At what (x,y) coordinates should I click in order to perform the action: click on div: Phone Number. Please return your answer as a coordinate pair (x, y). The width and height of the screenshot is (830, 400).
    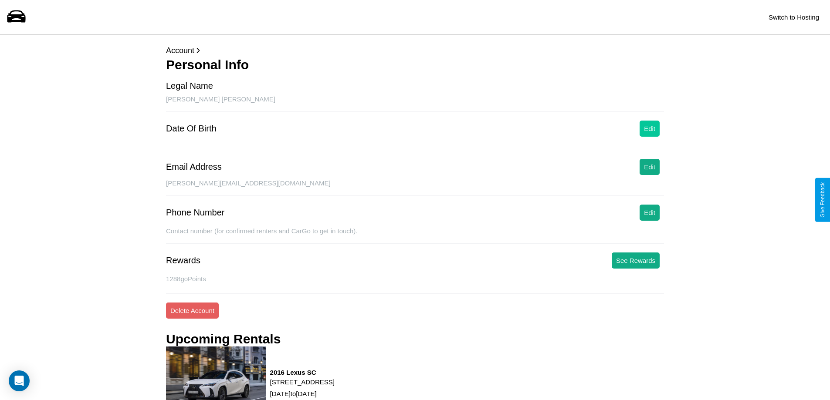
    Looking at the image, I should click on (195, 213).